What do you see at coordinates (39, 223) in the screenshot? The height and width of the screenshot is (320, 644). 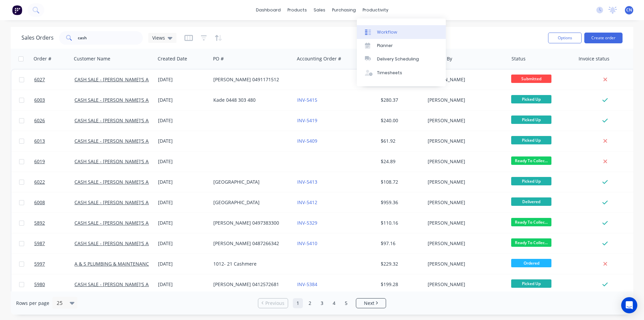 I see `span: 5892` at bounding box center [39, 223].